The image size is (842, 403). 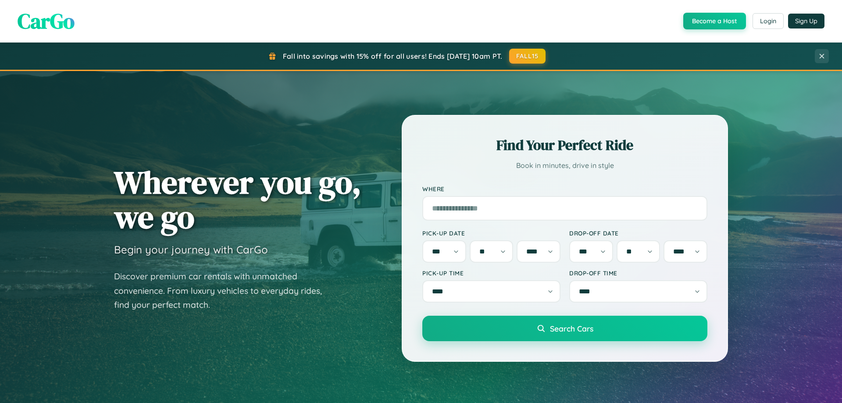 I want to click on p: Book in minutes, drive in style, so click(x=565, y=165).